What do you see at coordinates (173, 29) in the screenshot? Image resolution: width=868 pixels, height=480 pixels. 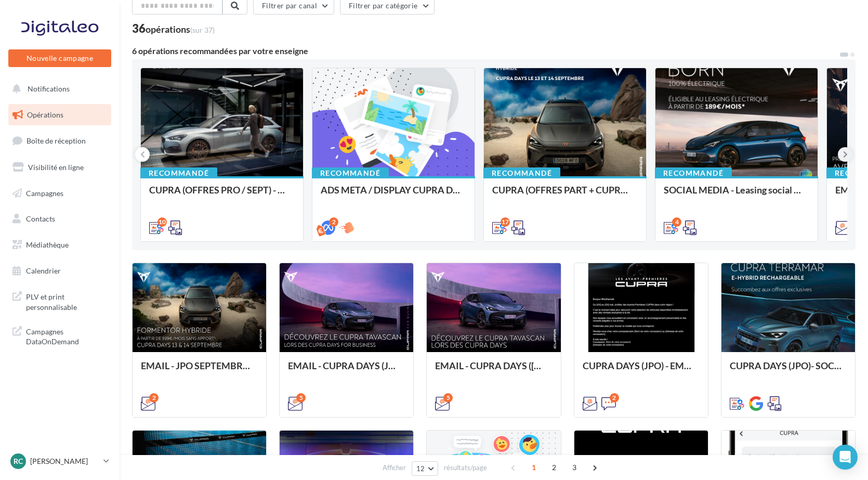 I see `div: 36` at bounding box center [173, 29].